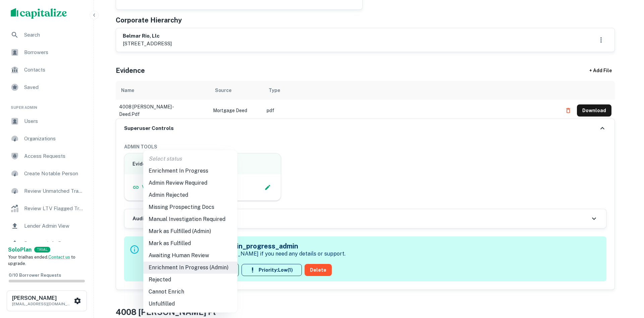 The width and height of the screenshot is (644, 318). I want to click on li: Mark as Fulfilled, so click(190, 243).